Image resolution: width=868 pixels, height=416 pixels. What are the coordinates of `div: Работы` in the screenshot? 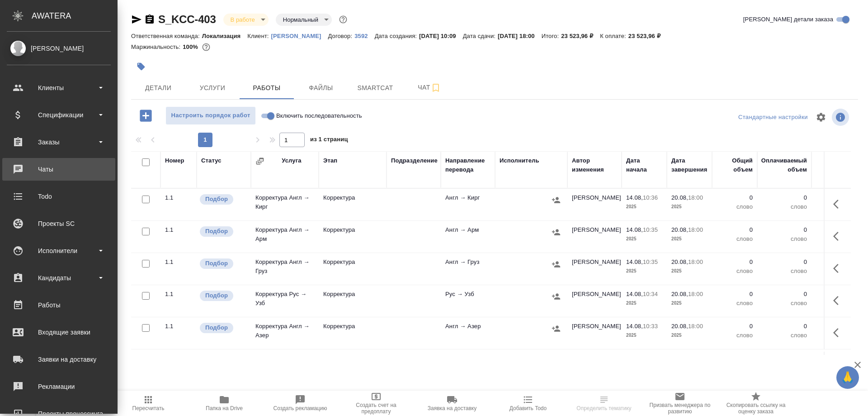 It's located at (59, 305).